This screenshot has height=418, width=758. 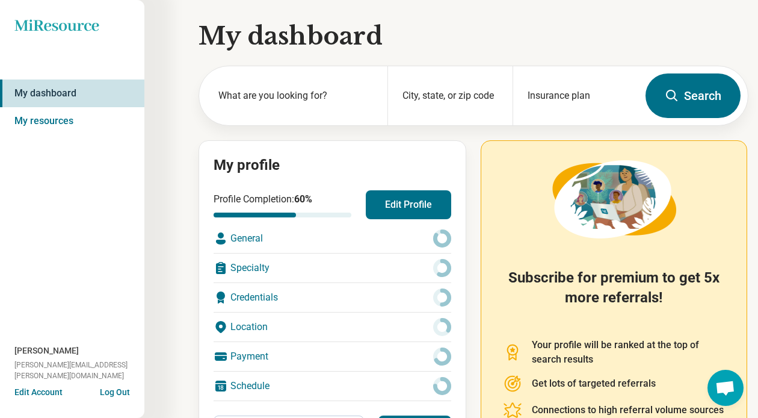 I want to click on div: Location, so click(x=332, y=327).